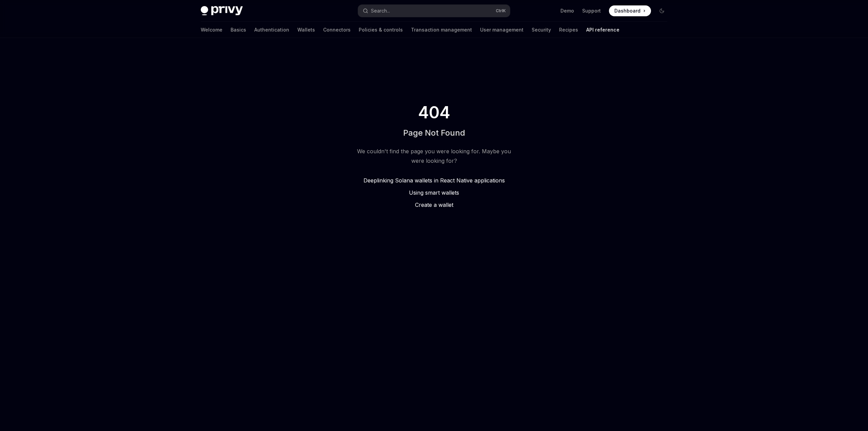 This screenshot has height=431, width=868. What do you see at coordinates (434, 133) in the screenshot?
I see `h1: Page Not Found` at bounding box center [434, 133].